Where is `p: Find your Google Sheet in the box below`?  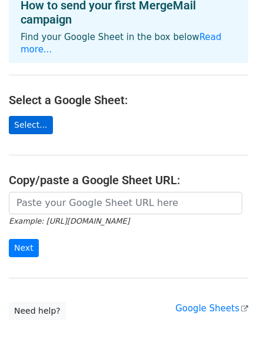
p: Find your Google Sheet in the box below is located at coordinates (128, 44).